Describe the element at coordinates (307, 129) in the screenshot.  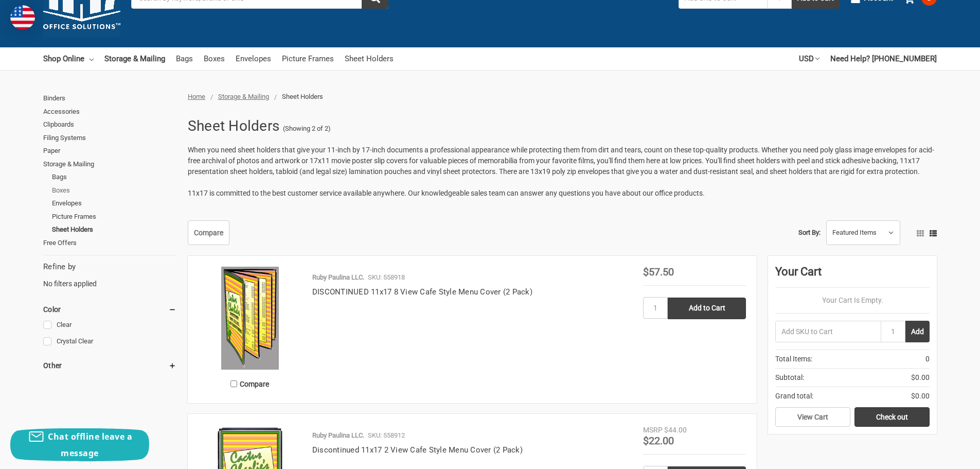
I see `span: (Showing 2 of 2)` at that location.